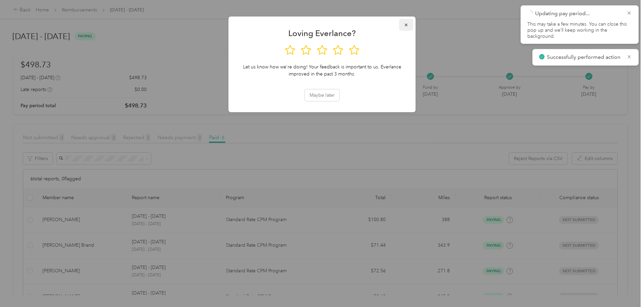  I want to click on p: Successfully performed action, so click(585, 57).